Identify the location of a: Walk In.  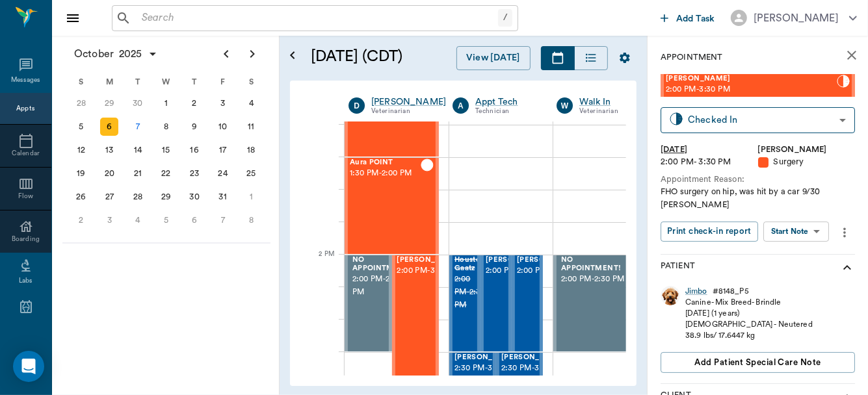
(610, 102).